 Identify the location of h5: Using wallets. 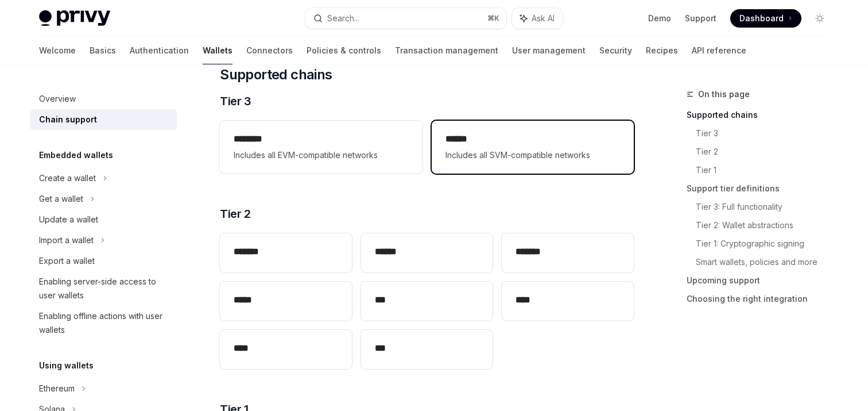
(66, 366).